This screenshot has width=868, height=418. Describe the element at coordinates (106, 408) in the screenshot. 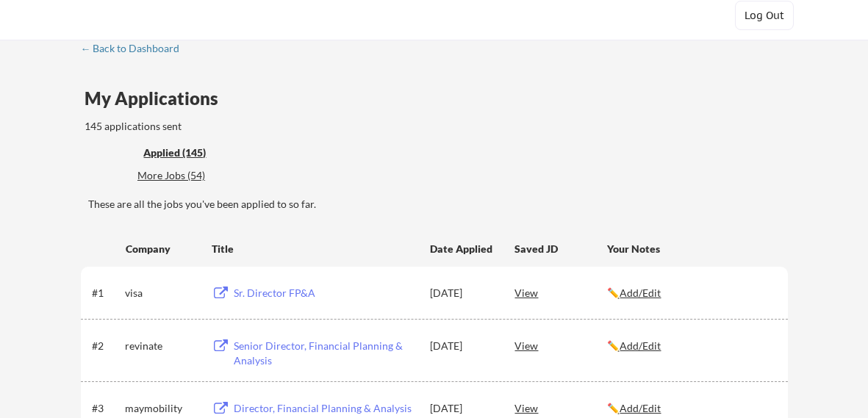

I see `div: #3` at that location.